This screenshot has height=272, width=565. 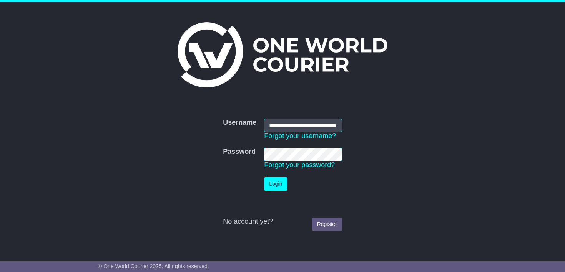 I want to click on a: Register, so click(x=327, y=224).